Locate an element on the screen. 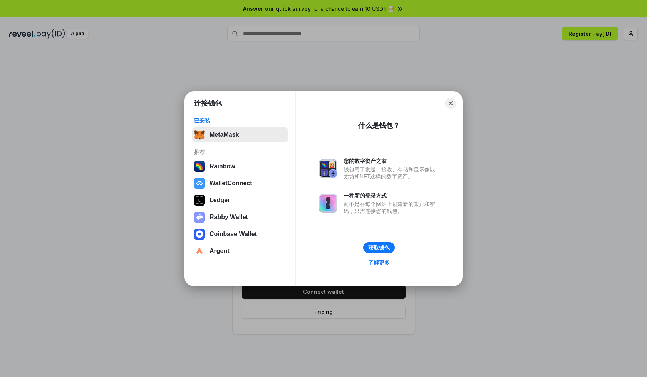 This screenshot has height=377, width=647. div: WalletConnect is located at coordinates (231, 183).